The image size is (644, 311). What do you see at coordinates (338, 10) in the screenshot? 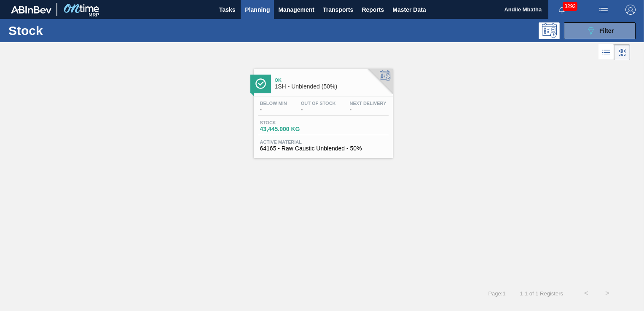
I see `span: Transports` at bounding box center [338, 10].